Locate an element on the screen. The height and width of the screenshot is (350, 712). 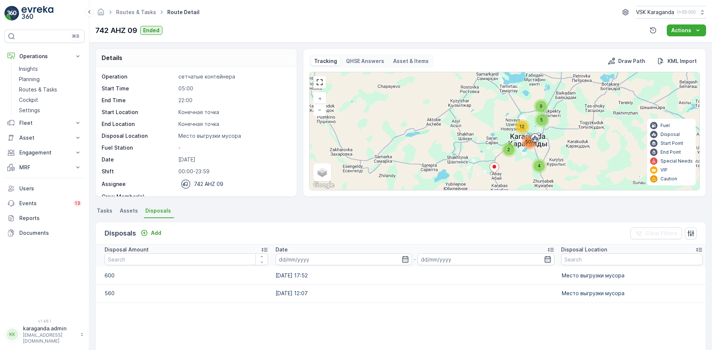
a: Zoom In is located at coordinates (320, 99).